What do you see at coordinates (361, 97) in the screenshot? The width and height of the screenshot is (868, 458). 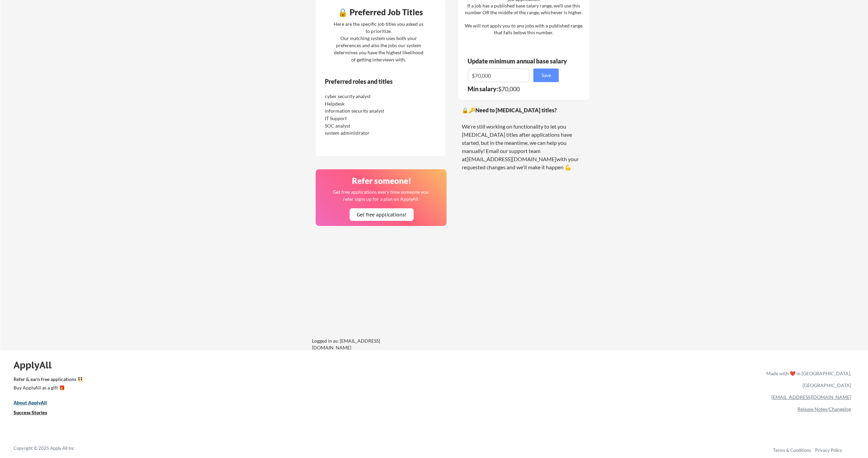 I see `div: cyber security analyst` at bounding box center [361, 97].